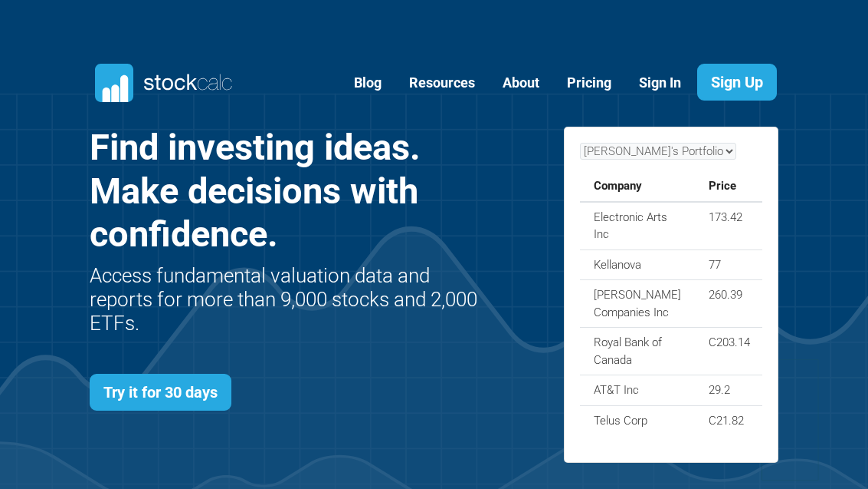  Describe the element at coordinates (638, 226) in the screenshot. I see `td: Electronic Arts Inc` at that location.